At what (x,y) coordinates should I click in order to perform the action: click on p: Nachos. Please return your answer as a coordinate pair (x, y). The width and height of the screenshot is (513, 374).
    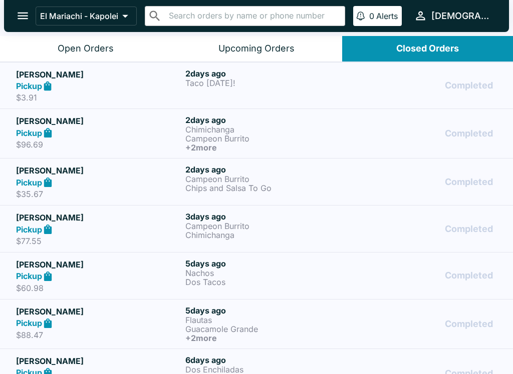
    Looking at the image, I should click on (268, 273).